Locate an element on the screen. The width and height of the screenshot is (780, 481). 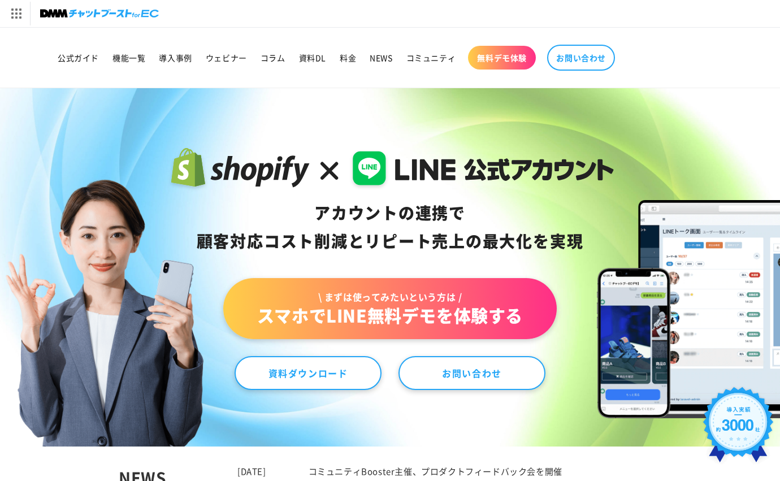
a: ウェビナー is located at coordinates (226, 58).